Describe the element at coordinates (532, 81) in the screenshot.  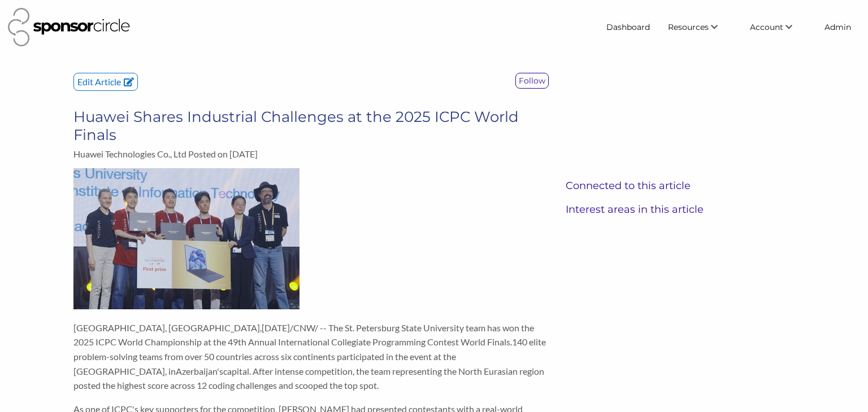
I see `p: Follow` at that location.